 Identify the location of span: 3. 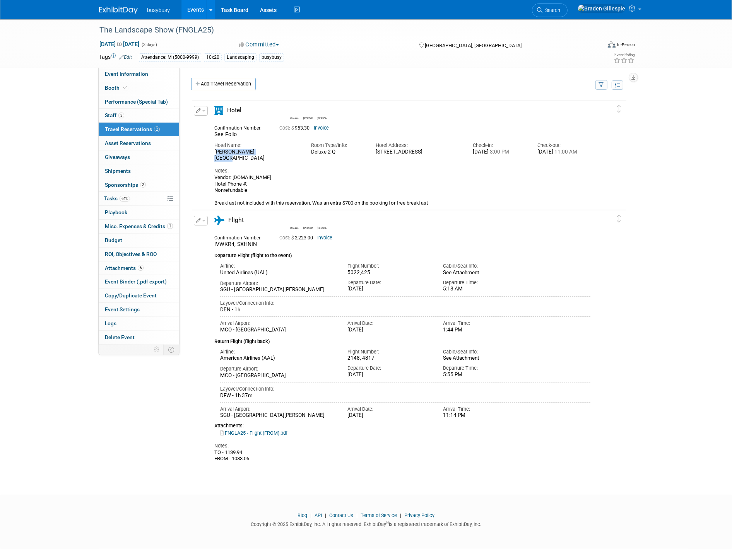
(121, 115).